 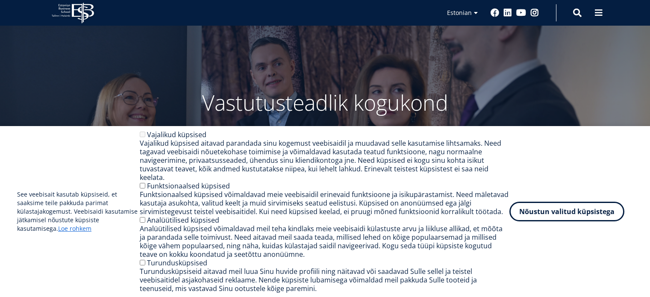 I want to click on label: Funktsionaalsed küpsised, so click(x=188, y=186).